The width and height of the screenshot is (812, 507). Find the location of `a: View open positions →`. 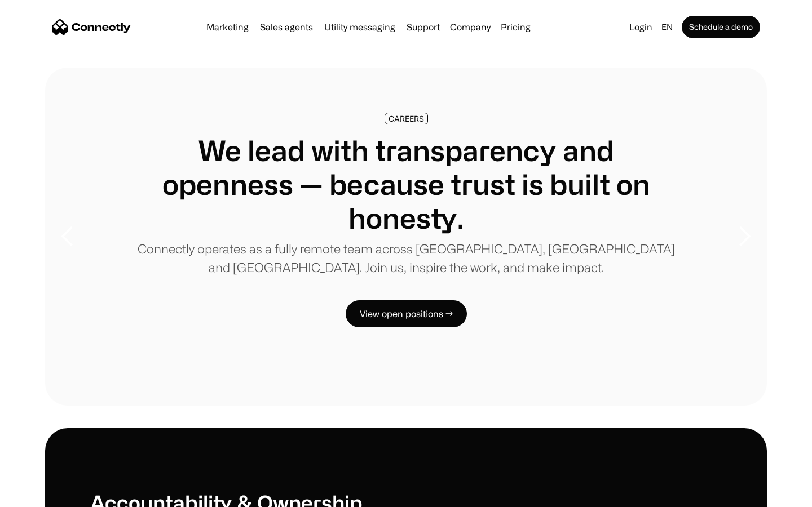

a: View open positions → is located at coordinates (406, 314).